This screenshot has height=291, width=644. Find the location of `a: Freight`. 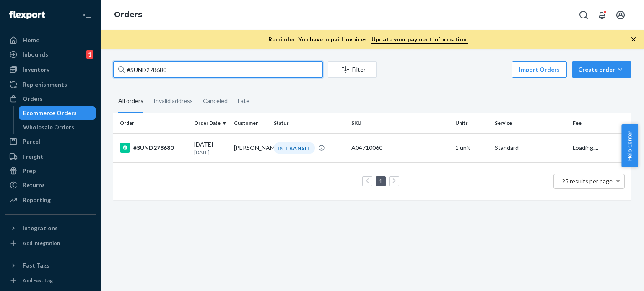

a: Freight is located at coordinates (50, 157).